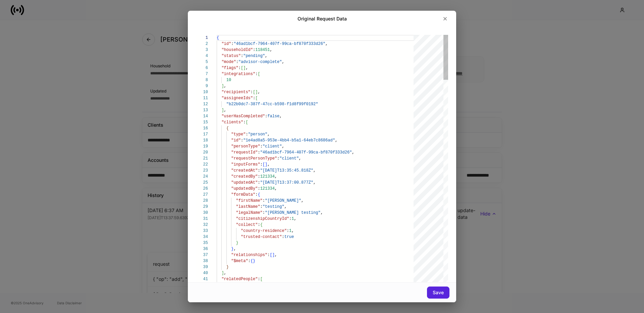 This screenshot has height=313, width=644. Describe the element at coordinates (202, 50) in the screenshot. I see `div: 3` at that location.